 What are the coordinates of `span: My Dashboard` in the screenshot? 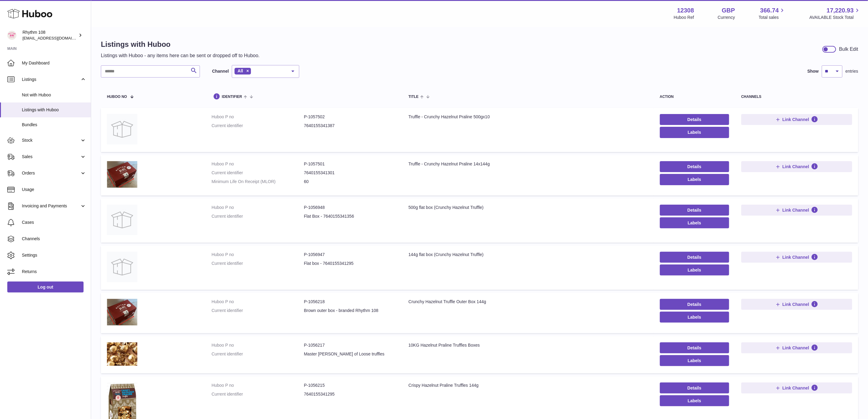 It's located at (54, 63).